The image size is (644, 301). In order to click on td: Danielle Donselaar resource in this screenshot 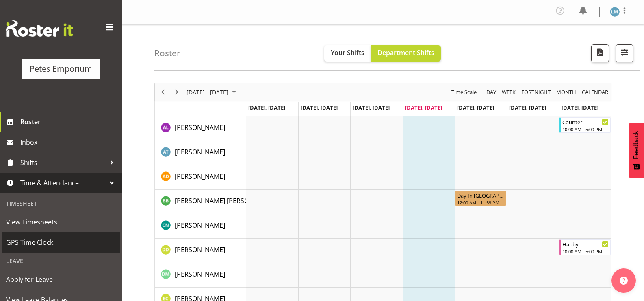, I will do `click(200, 250)`.